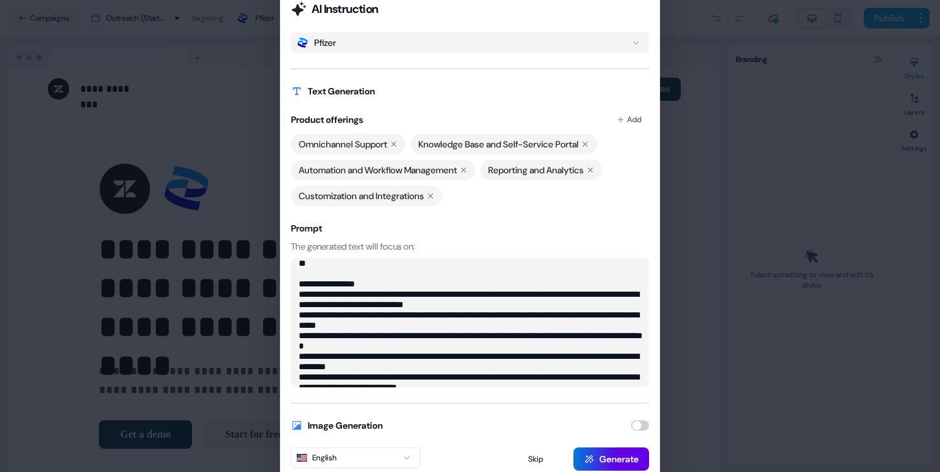 The image size is (940, 472). Describe the element at coordinates (327, 120) in the screenshot. I see `h2: Product offerings` at that location.